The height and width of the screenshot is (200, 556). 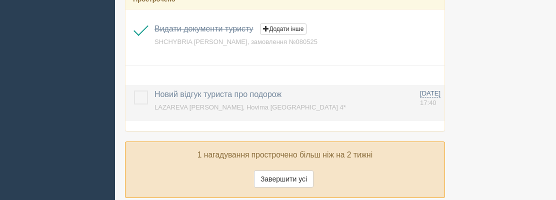 I want to click on span: 17:40, so click(x=428, y=102).